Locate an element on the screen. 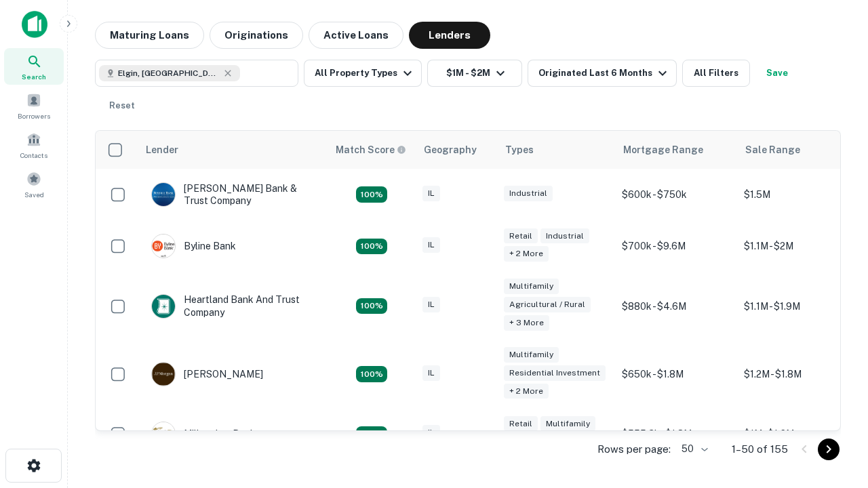  div: Millennium Bank is located at coordinates (203, 434).